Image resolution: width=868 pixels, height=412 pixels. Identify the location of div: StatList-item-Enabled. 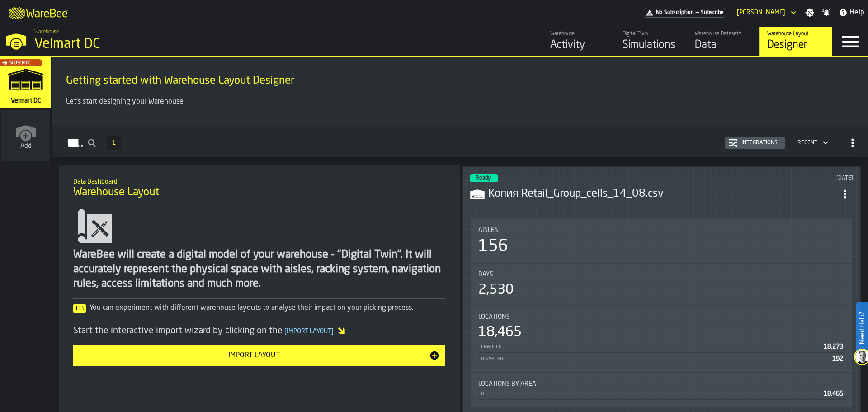
(661, 346).